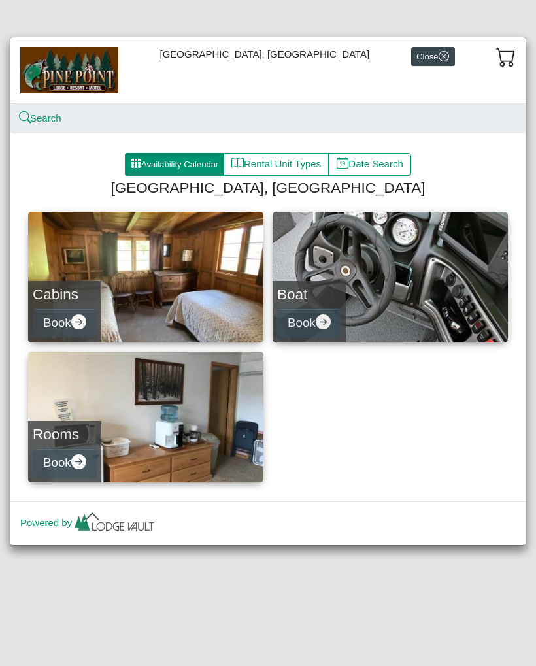 The height and width of the screenshot is (666, 536). Describe the element at coordinates (25, 118) in the screenshot. I see `svg: search` at that location.